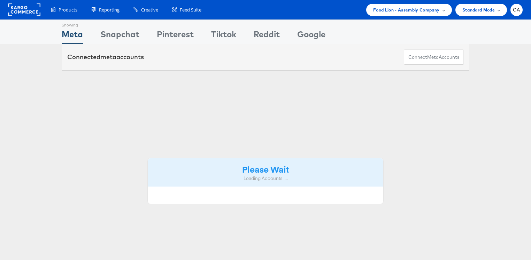  Describe the element at coordinates (68, 10) in the screenshot. I see `span: Products` at that location.